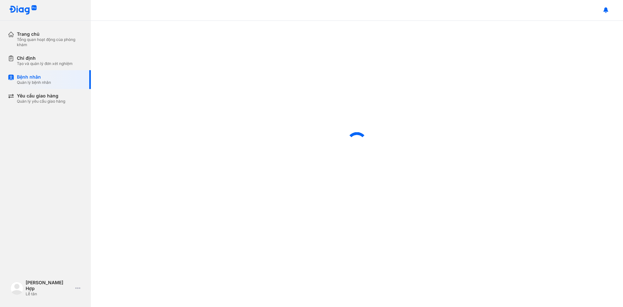 The height and width of the screenshot is (307, 623). What do you see at coordinates (49, 294) in the screenshot?
I see `div: Lễ tân` at bounding box center [49, 294].